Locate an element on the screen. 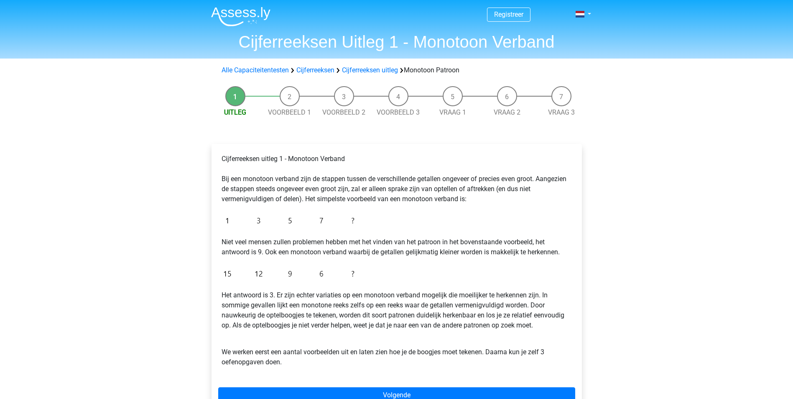 This screenshot has height=399, width=793. h1: Cijferreeksen Uitleg 1 - Monotoon Verband is located at coordinates (396, 42).